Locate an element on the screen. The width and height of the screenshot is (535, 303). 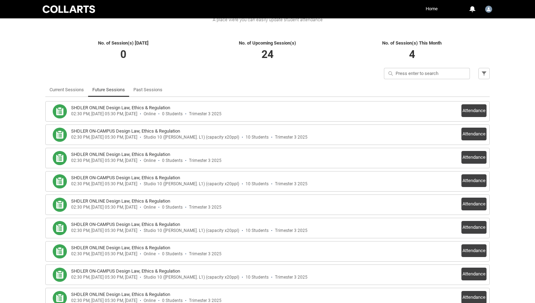
img: Sandra.Tan is located at coordinates (489, 9).